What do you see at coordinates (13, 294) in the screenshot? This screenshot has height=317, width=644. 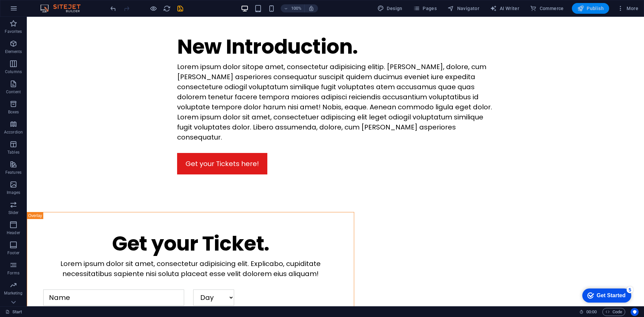 I see `p: Marketing` at bounding box center [13, 294].